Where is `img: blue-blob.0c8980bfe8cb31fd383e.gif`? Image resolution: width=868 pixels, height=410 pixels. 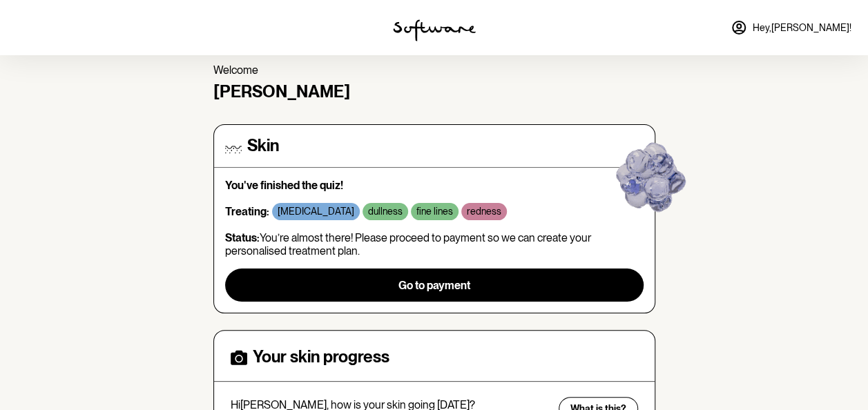
img: blue-blob.0c8980bfe8cb31fd383e.gif is located at coordinates (651, 180).